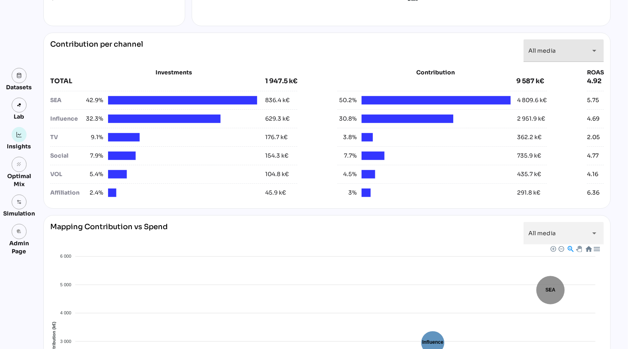 This screenshot has height=349, width=628. What do you see at coordinates (347, 192) in the screenshot?
I see `span: 3%` at bounding box center [347, 192].